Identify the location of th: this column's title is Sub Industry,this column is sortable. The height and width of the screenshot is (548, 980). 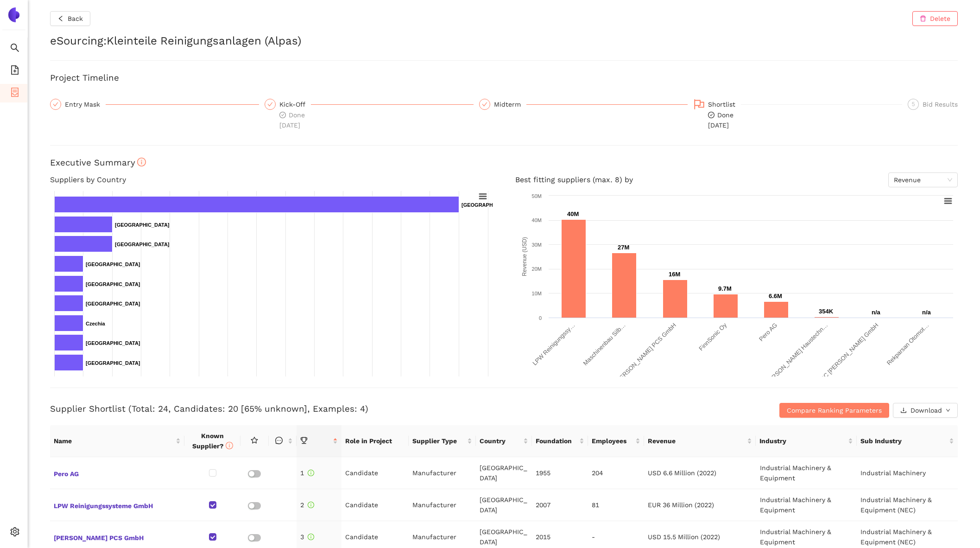
(907, 441).